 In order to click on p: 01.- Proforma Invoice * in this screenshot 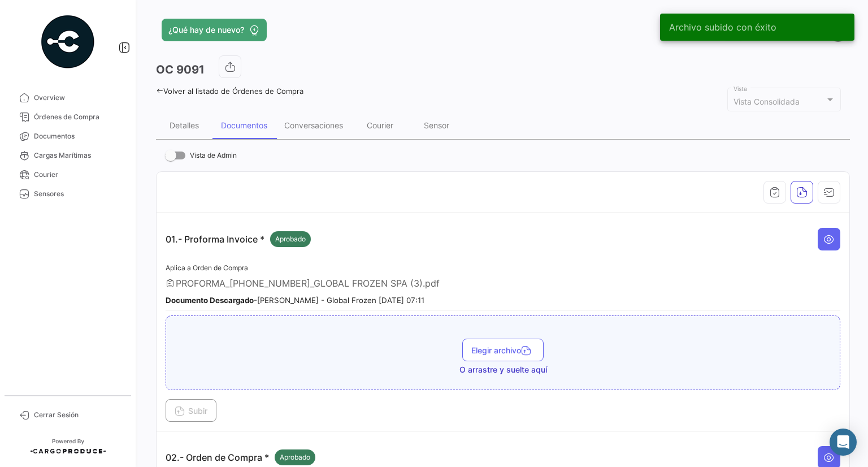, I will do `click(238, 239)`.